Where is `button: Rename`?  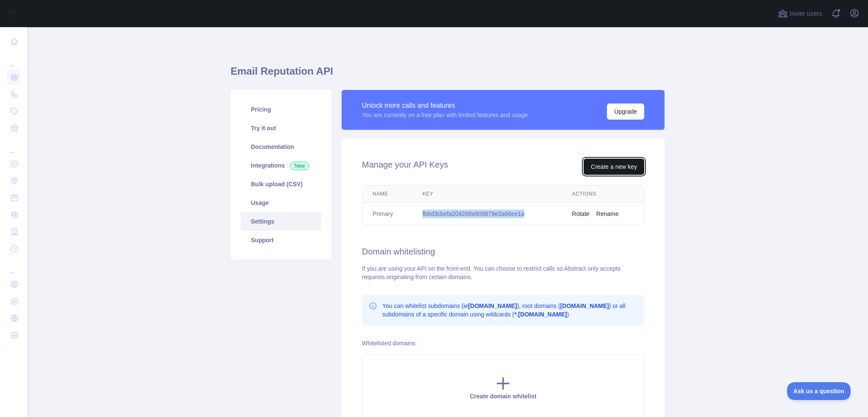
button: Rename is located at coordinates (607, 214).